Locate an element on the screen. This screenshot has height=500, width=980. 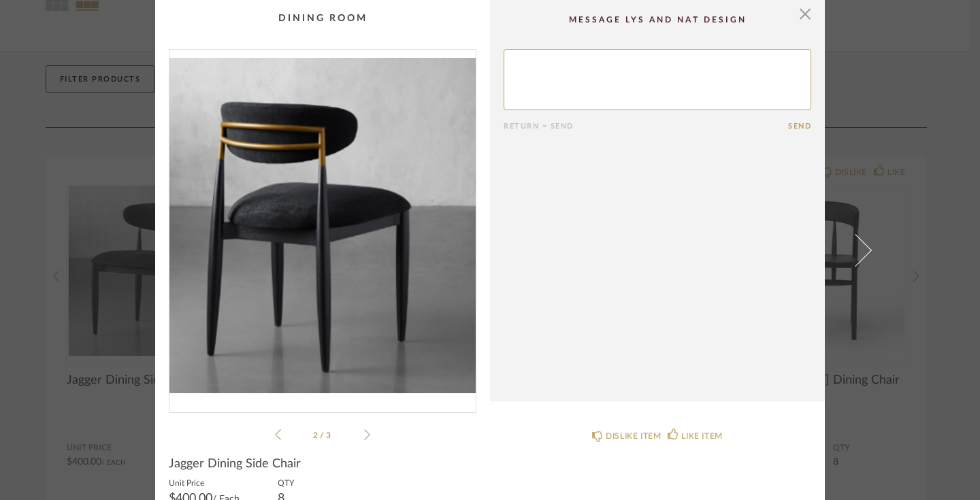
label: Unit Price is located at coordinates (204, 482).